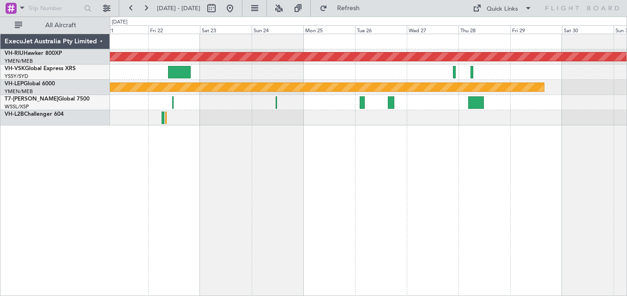 The height and width of the screenshot is (296, 627). What do you see at coordinates (14, 84) in the screenshot?
I see `span: VH-LEP` at bounding box center [14, 84].